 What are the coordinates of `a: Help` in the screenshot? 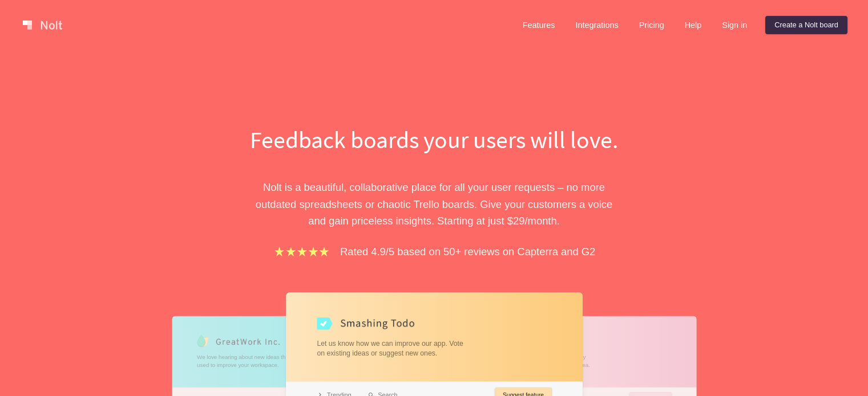 It's located at (693, 25).